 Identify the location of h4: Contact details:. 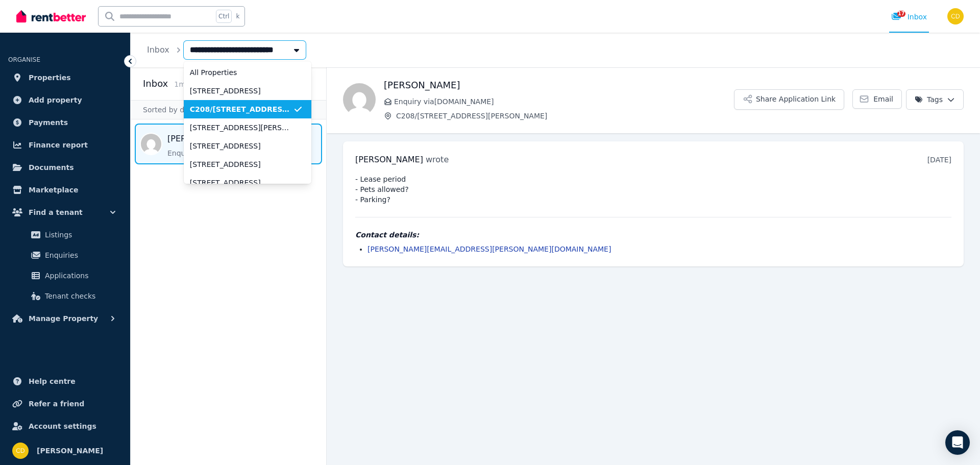
(653, 235).